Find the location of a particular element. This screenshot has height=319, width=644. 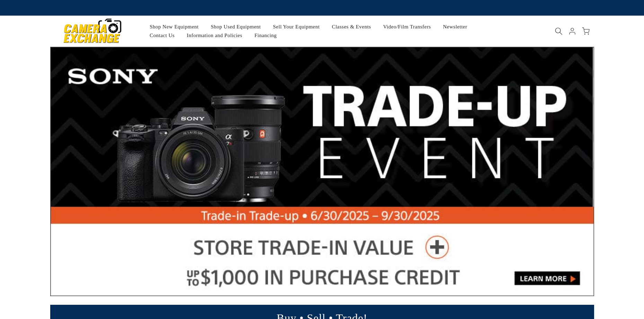

a: Information and Policies is located at coordinates (215, 35).